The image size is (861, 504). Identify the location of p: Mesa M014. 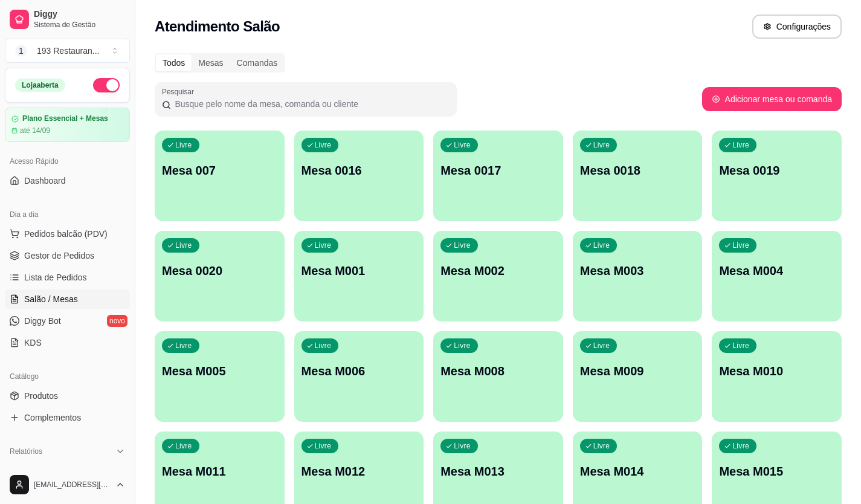
(638, 472).